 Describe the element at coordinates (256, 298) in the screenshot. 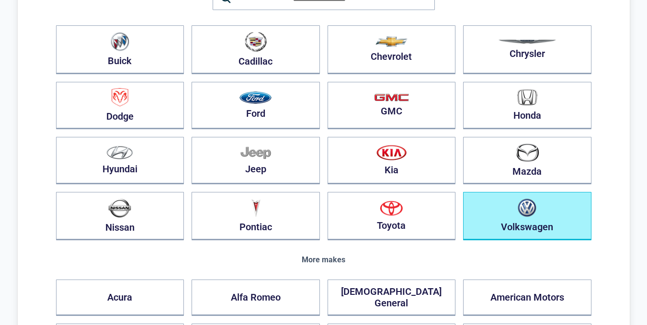

I see `button: Alfa Romeo` at that location.